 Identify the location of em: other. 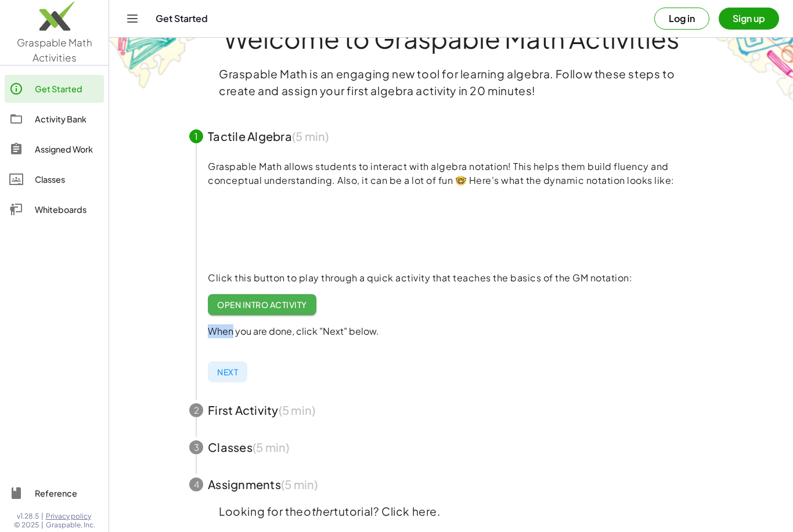
(319, 511).